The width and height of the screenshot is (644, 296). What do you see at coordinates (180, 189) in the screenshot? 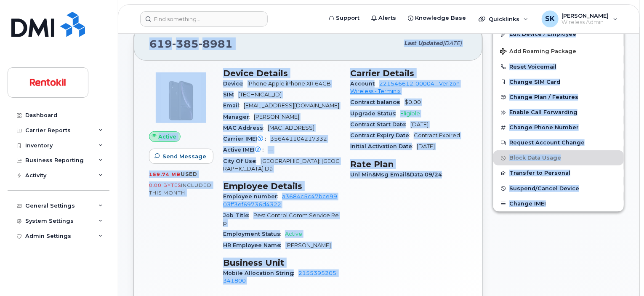
I see `span: included this month` at bounding box center [180, 189].